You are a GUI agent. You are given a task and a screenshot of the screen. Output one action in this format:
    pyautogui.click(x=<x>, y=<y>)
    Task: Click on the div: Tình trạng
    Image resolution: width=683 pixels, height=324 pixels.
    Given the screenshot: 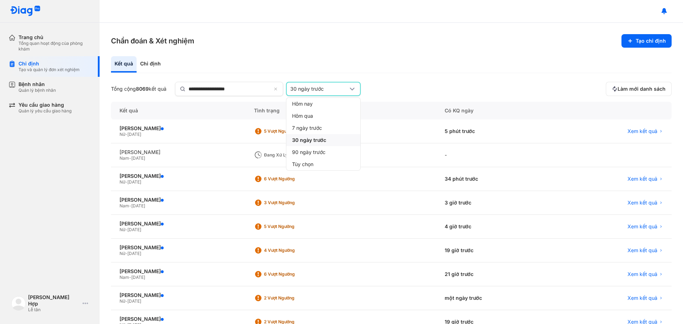 What is the action you would take?
    pyautogui.click(x=341, y=111)
    